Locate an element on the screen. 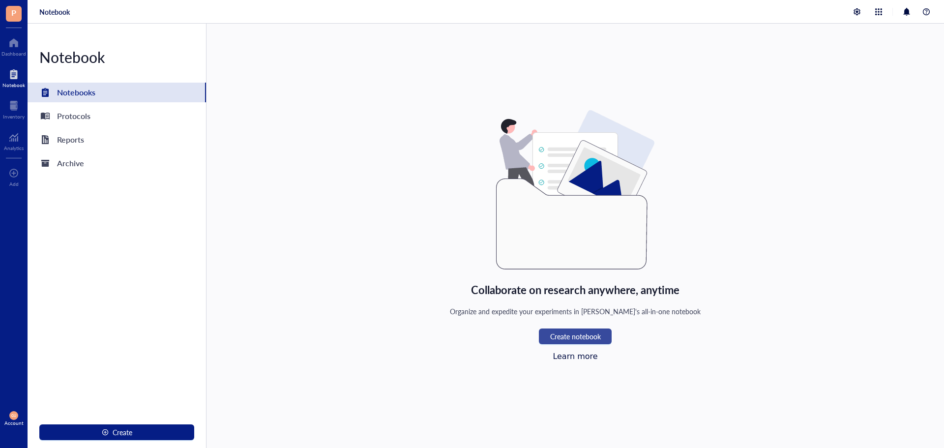 The image size is (944, 448). div: Protocols is located at coordinates (74, 116).